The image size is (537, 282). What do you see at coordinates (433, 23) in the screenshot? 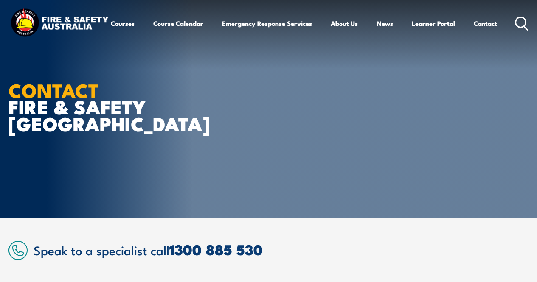
I see `a: Learner Portal` at bounding box center [433, 23].